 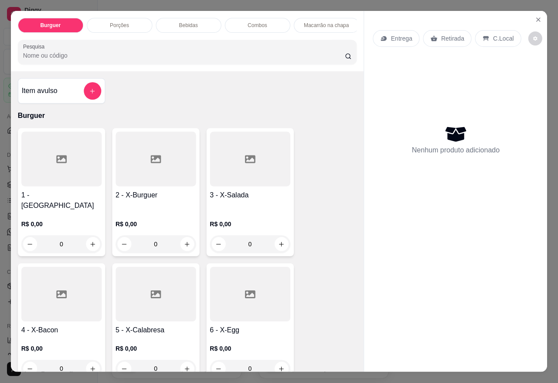 What do you see at coordinates (539, 20) in the screenshot?
I see `button: Close` at bounding box center [539, 20].